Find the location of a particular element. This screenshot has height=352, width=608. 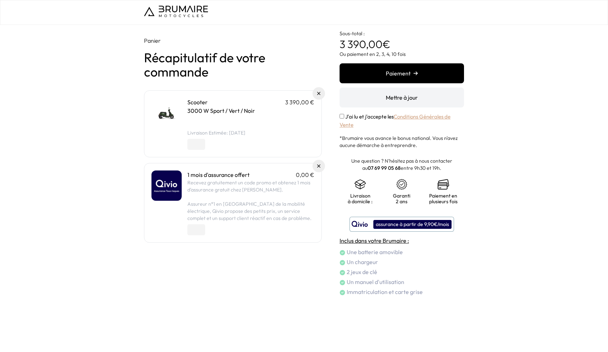

span: Sous-total : is located at coordinates (352, 33).